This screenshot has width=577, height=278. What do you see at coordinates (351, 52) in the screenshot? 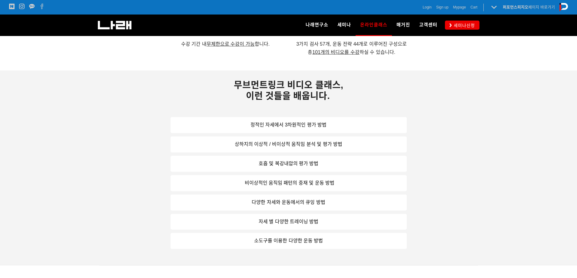
I see `span: 총 하실 수 있습니다.` at bounding box center [351, 52].